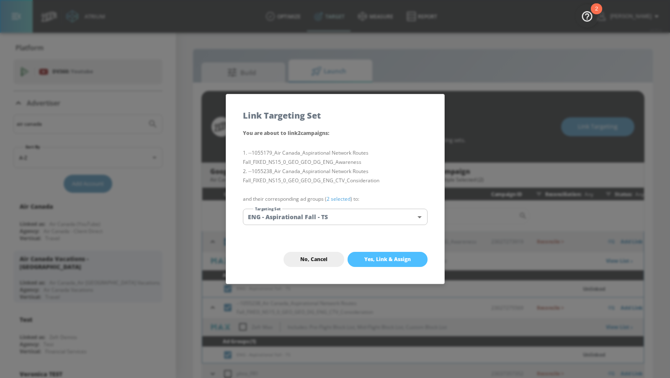 This screenshot has height=378, width=670. I want to click on p: and their corresponding ad groups ( ) to:, so click(335, 199).